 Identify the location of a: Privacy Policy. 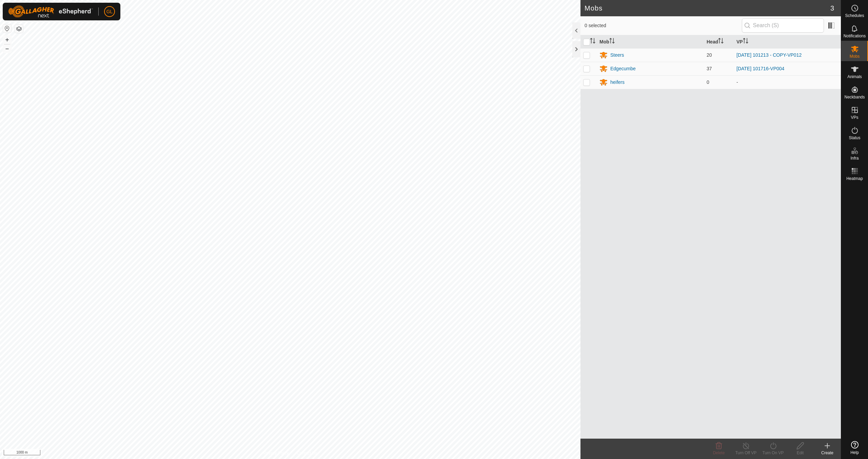
(276, 453).